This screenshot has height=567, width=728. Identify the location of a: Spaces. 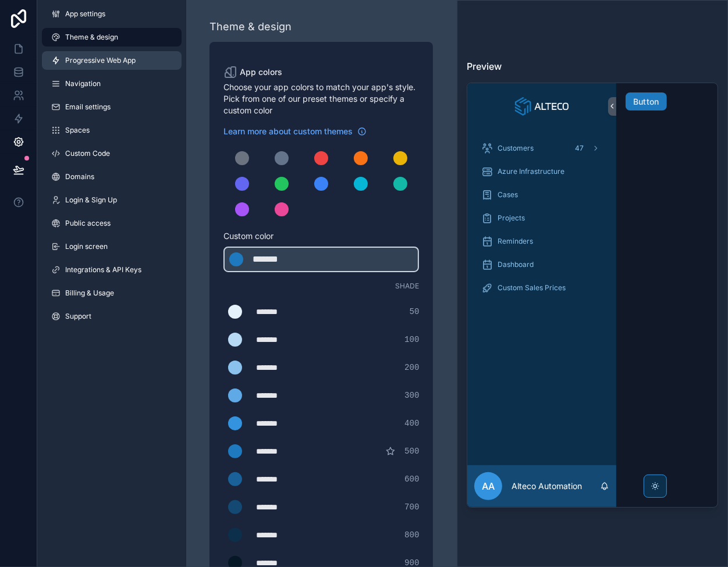
(112, 130).